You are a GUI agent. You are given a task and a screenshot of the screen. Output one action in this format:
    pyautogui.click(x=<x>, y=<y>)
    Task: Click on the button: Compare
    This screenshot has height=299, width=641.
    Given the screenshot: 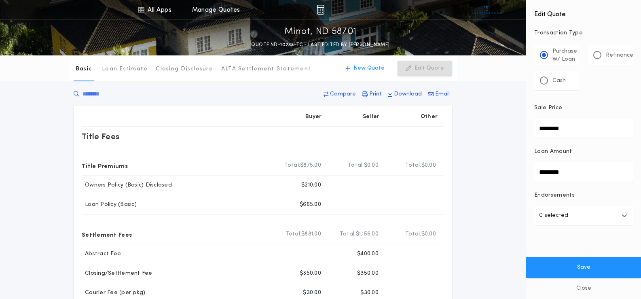 What is the action you would take?
    pyautogui.click(x=340, y=94)
    